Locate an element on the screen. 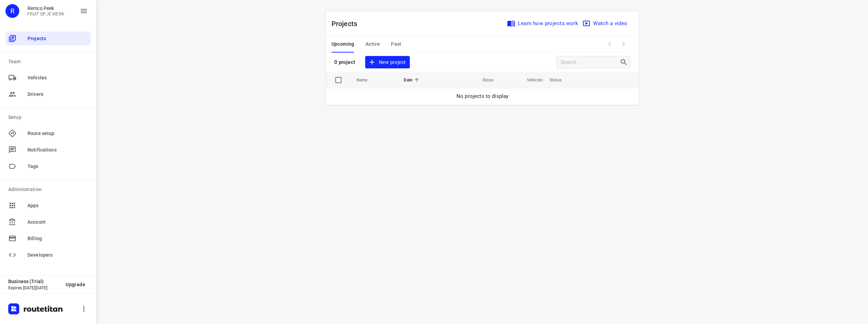 The image size is (868, 324). span: Developers is located at coordinates (58, 255).